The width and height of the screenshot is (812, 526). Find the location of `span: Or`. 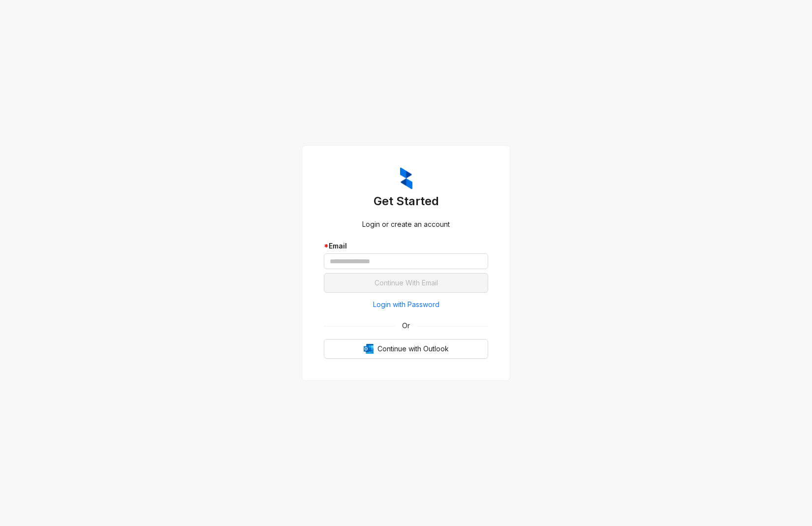

span: Or is located at coordinates (406, 326).